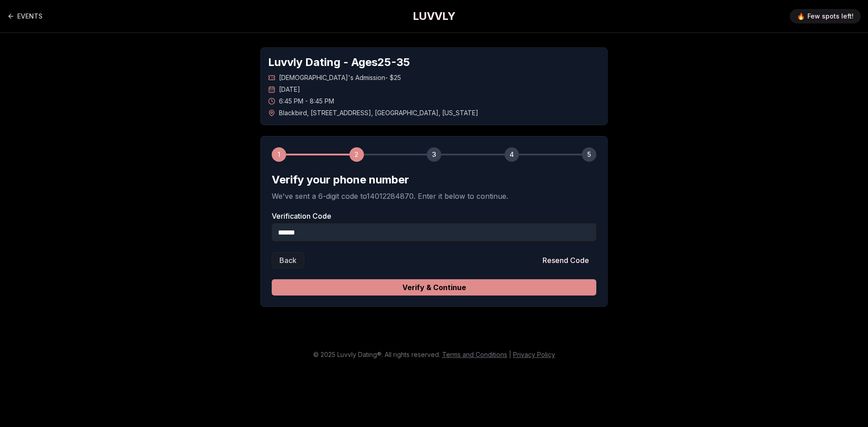 This screenshot has width=868, height=427. I want to click on a: Privacy Policy, so click(534, 354).